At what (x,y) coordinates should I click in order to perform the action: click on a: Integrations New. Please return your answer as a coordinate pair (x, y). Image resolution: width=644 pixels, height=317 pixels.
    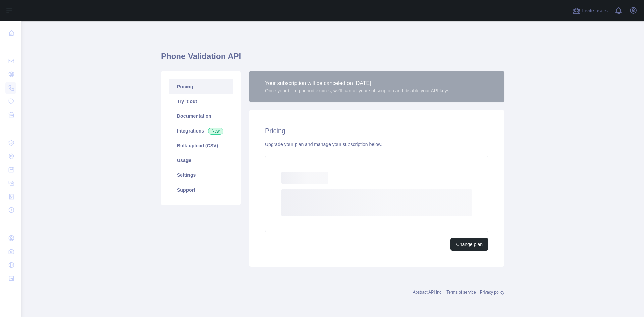
    Looking at the image, I should click on (201, 131).